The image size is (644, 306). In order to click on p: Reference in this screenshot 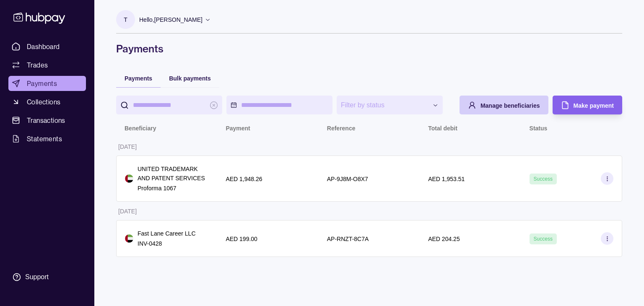, I will do `click(341, 128)`.